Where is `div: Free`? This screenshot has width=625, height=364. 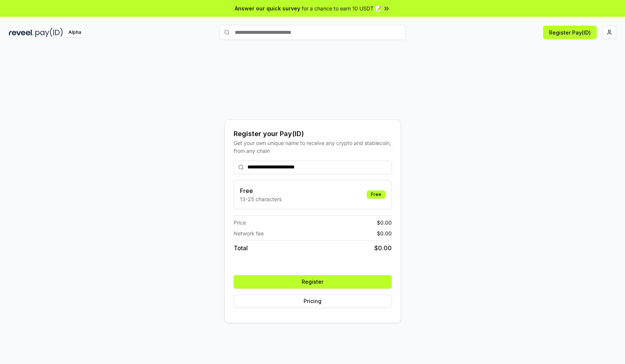
div: Free is located at coordinates (376, 195).